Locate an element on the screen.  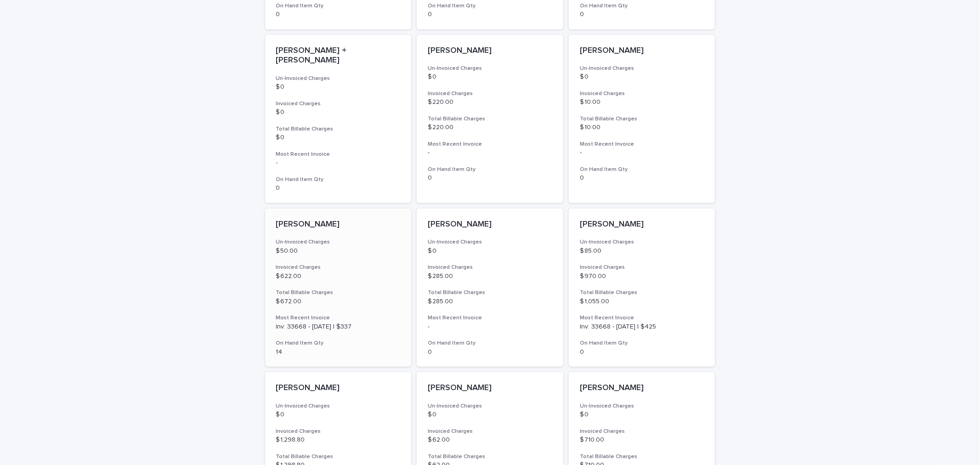
p: $ 622.00 is located at coordinates (338, 276).